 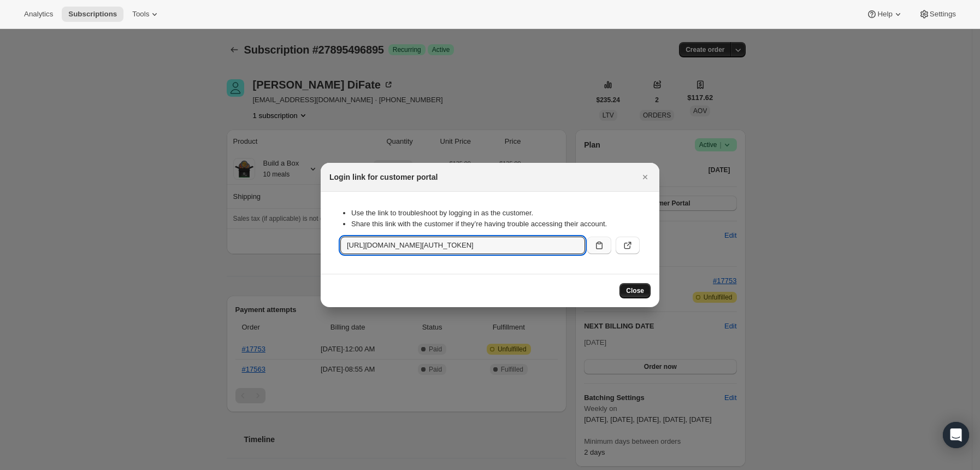 I want to click on span: Help, so click(x=885, y=14).